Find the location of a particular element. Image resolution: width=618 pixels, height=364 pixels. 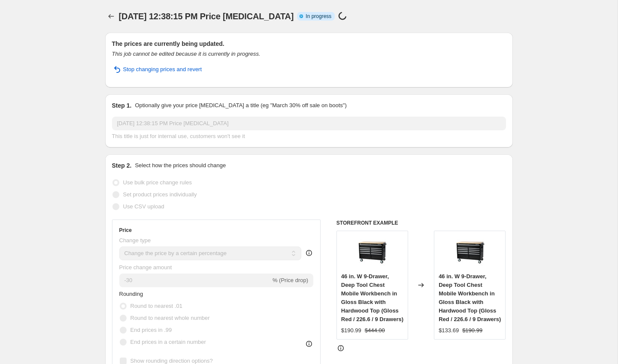

i: This job cannot be edited because it is currently in progress. is located at coordinates (186, 54).